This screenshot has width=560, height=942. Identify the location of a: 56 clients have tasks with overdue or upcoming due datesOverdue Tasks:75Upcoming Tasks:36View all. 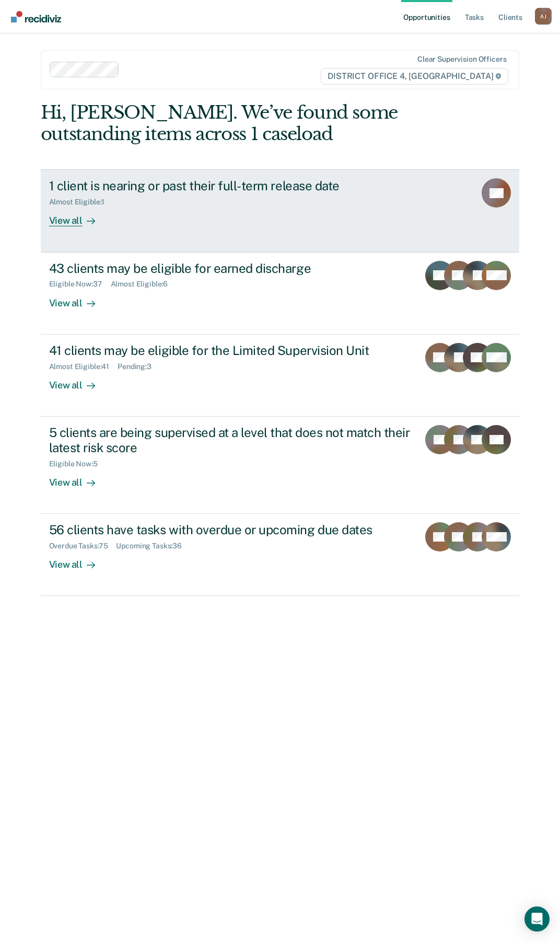
(280, 554).